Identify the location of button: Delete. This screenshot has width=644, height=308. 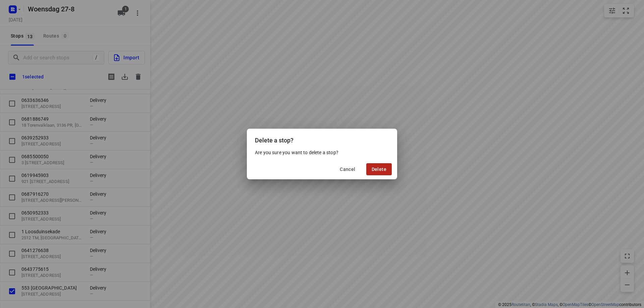
(379, 169).